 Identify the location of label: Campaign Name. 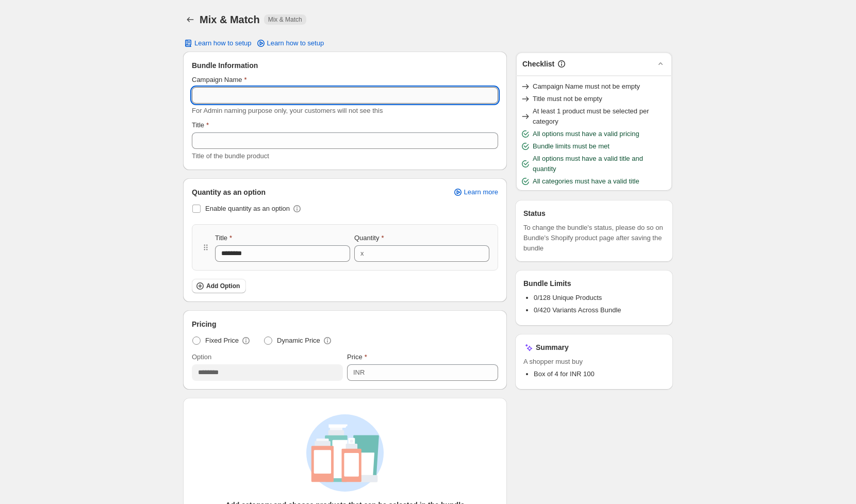
(219, 80).